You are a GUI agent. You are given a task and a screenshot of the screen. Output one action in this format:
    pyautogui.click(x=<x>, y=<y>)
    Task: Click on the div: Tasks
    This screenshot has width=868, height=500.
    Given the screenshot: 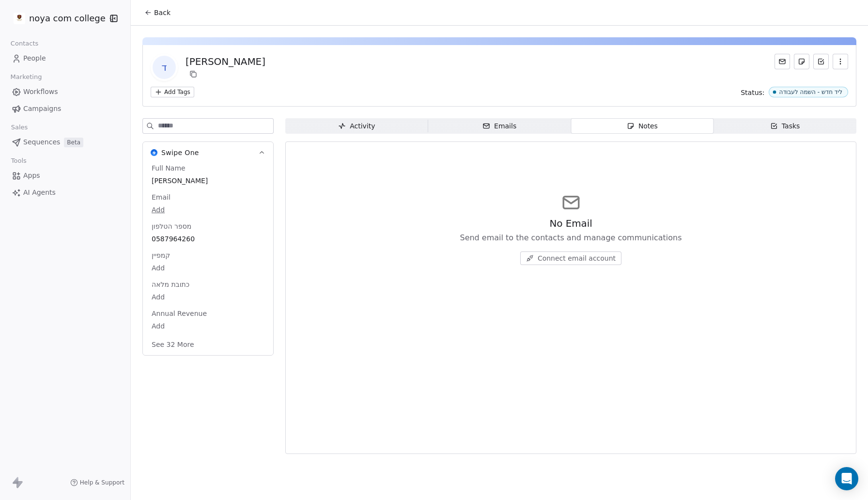 What is the action you would take?
    pyautogui.click(x=785, y=126)
    